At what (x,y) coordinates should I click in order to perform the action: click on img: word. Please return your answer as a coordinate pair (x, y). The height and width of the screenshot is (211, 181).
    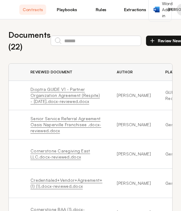
    Looking at the image, I should click on (157, 9).